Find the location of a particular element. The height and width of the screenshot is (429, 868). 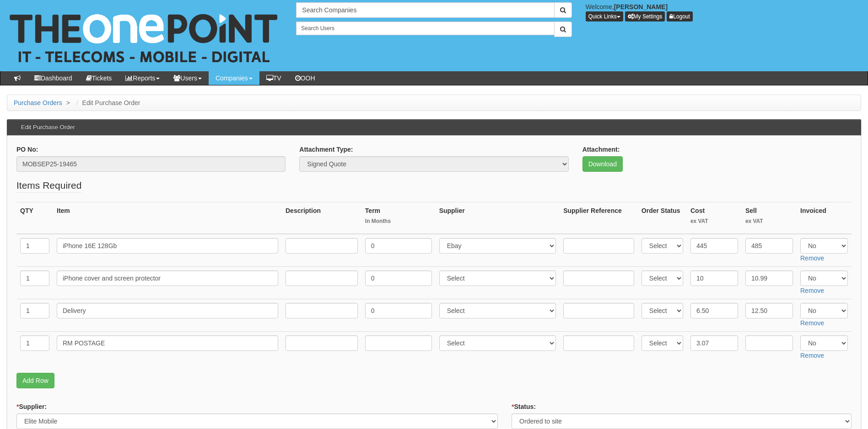

label: Attachment Type: is located at coordinates (326, 150).